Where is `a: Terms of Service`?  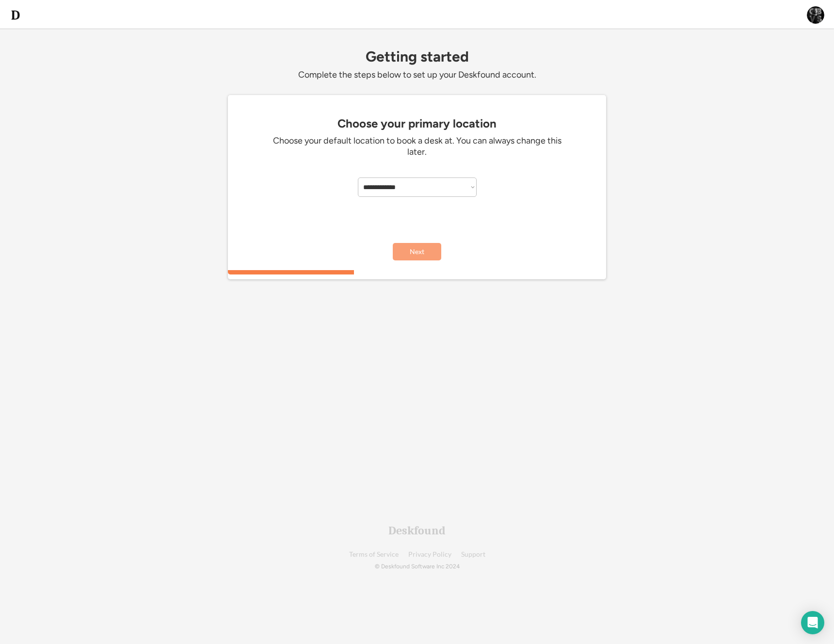
a: Terms of Service is located at coordinates (374, 554).